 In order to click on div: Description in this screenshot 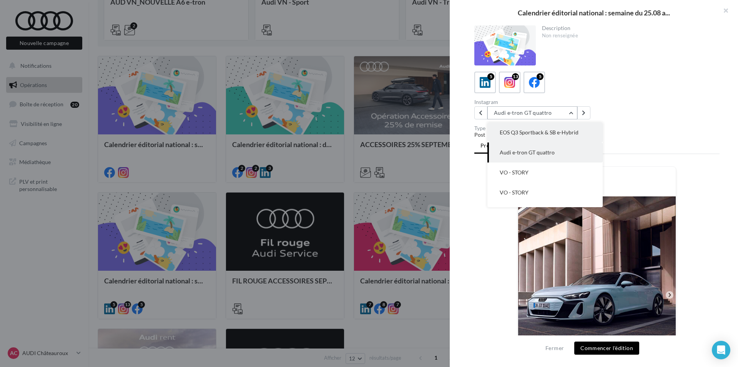, I will do `click(628, 28)`.